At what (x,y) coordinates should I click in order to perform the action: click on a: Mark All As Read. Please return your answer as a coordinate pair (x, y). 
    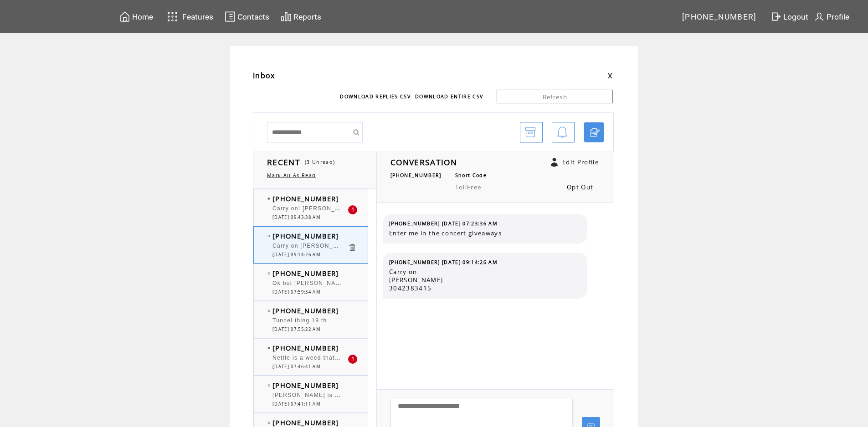
    Looking at the image, I should click on (291, 176).